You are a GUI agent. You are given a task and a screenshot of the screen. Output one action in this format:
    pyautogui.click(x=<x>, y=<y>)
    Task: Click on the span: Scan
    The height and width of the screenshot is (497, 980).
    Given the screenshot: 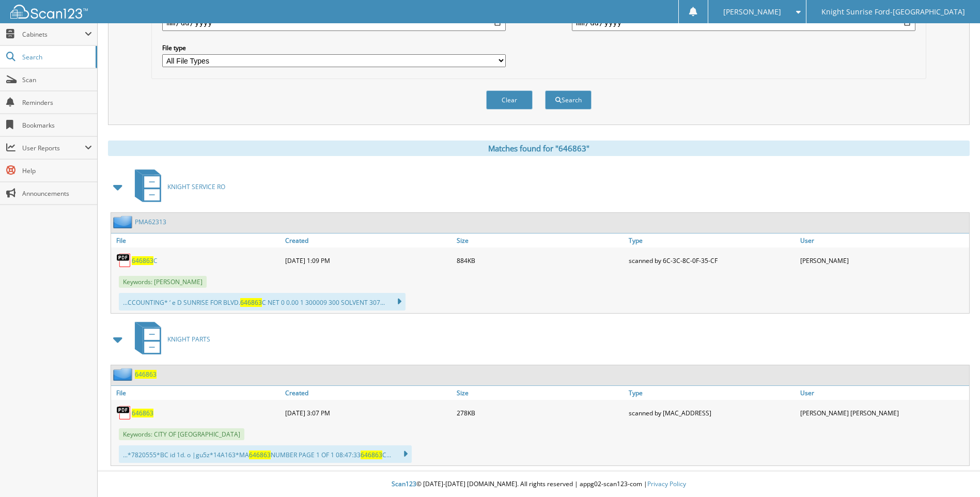 What is the action you would take?
    pyautogui.click(x=57, y=80)
    